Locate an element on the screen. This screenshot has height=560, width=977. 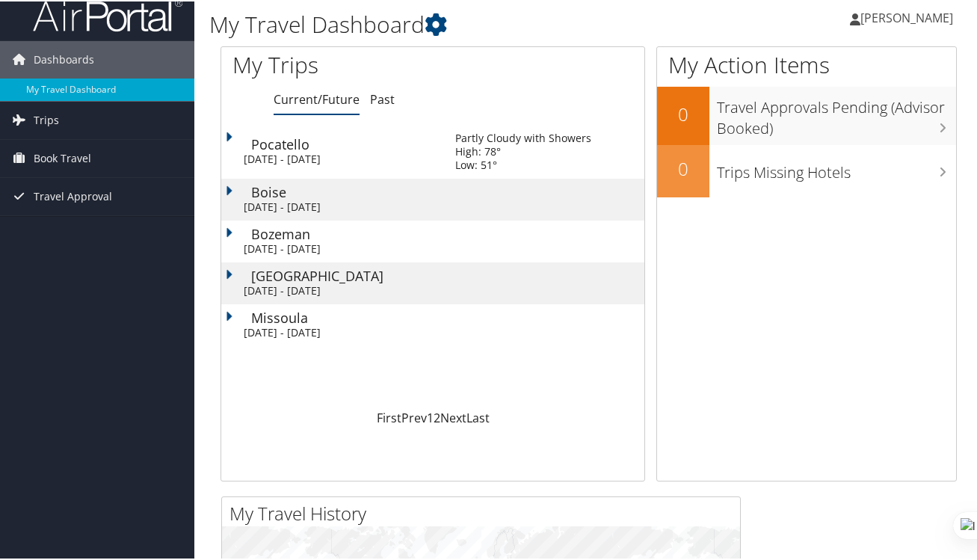
a: Past is located at coordinates (382, 98).